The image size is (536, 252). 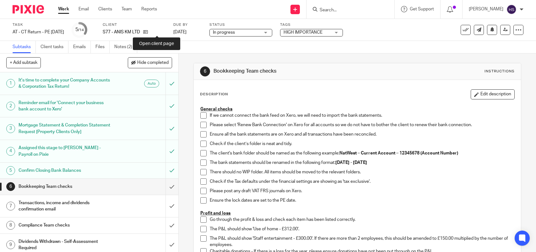 I want to click on div: AT - CT Return - PE 31-07-2025, so click(x=38, y=32).